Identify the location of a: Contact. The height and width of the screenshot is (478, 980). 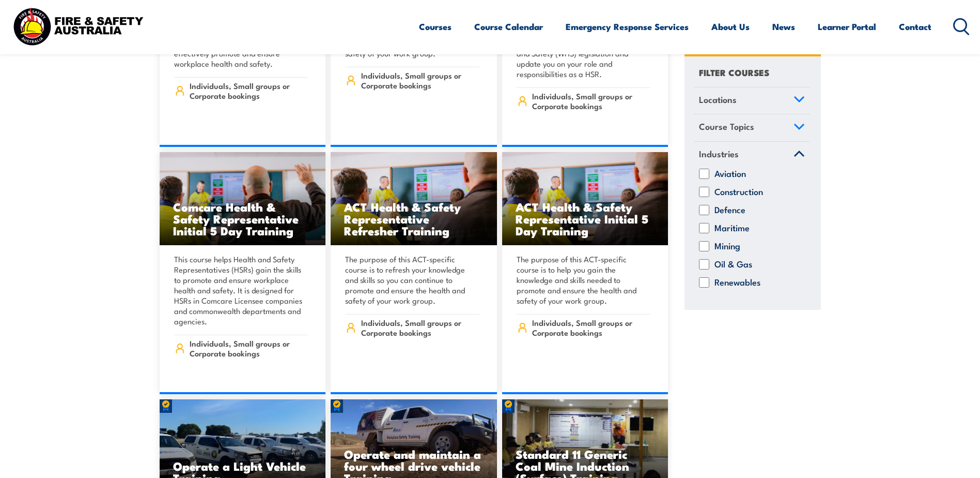
(915, 26).